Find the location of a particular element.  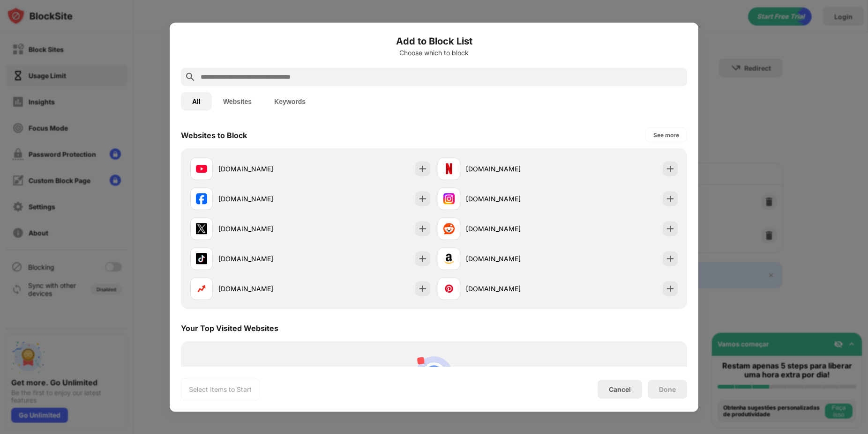

img: personal-suggestions.svg is located at coordinates (434, 375).